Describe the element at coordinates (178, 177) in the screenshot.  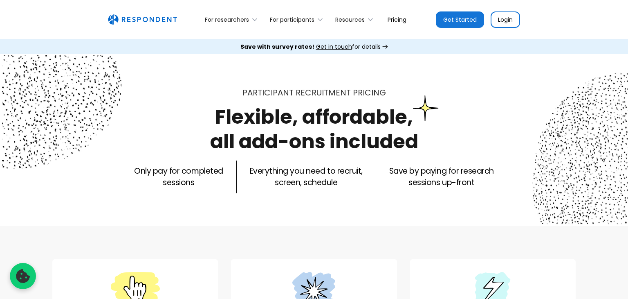
I see `p: Only pay for completed sessions` at that location.